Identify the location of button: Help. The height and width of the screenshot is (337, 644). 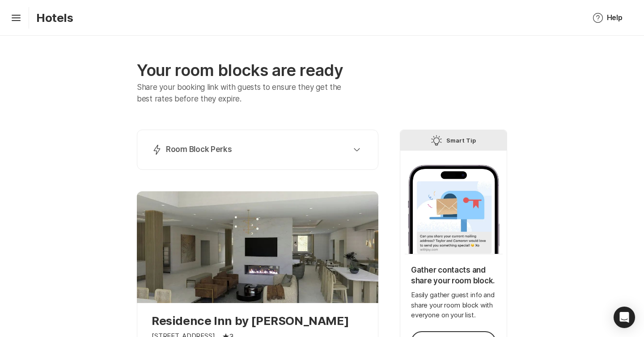
(607, 18).